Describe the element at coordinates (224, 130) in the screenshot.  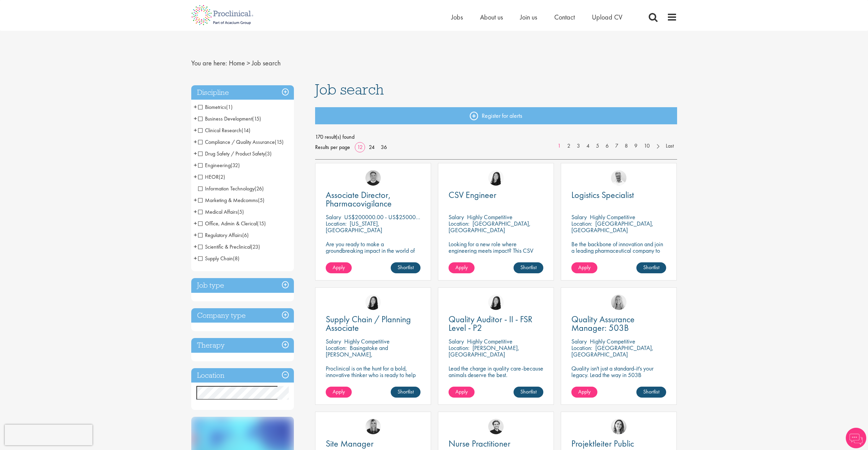
I see `span: Clinical Research` at that location.